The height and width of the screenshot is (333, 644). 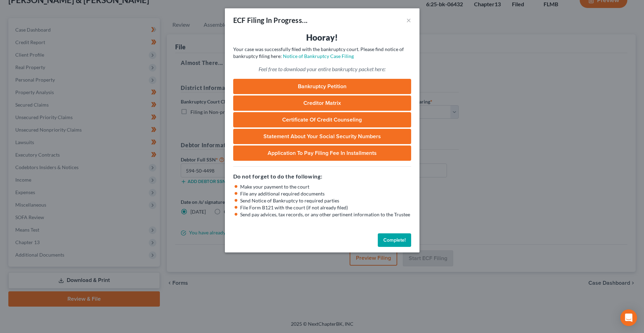 What do you see at coordinates (318, 53) in the screenshot?
I see `span: Your case was successfully filed with the bankruptcy court. Please find notice of bankruptcy fili...` at bounding box center [318, 53].